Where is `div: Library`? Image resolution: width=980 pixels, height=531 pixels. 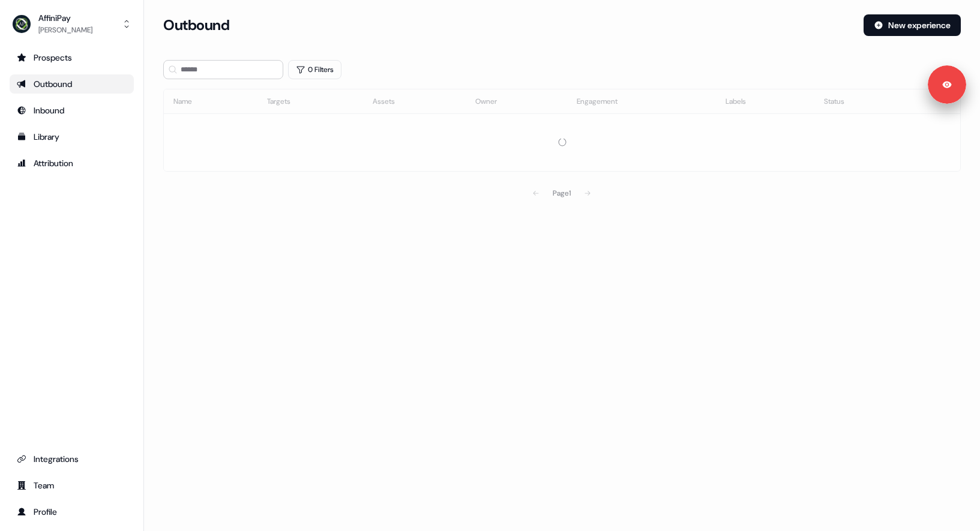 div: Library is located at coordinates (71, 136).